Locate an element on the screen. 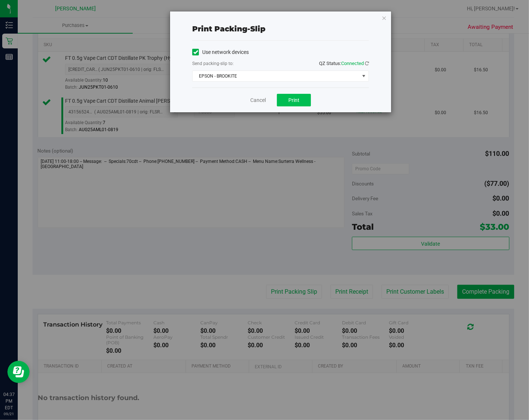 Image resolution: width=529 pixels, height=420 pixels. a: Cancel is located at coordinates (258, 100).